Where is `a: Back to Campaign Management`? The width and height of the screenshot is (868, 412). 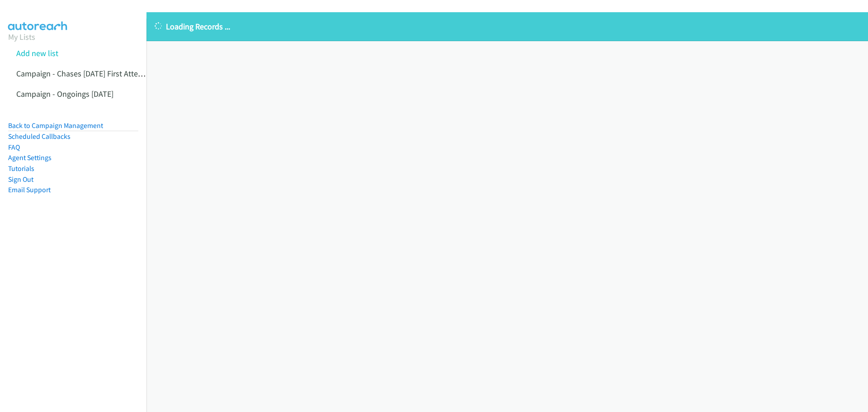 a: Back to Campaign Management is located at coordinates (56, 125).